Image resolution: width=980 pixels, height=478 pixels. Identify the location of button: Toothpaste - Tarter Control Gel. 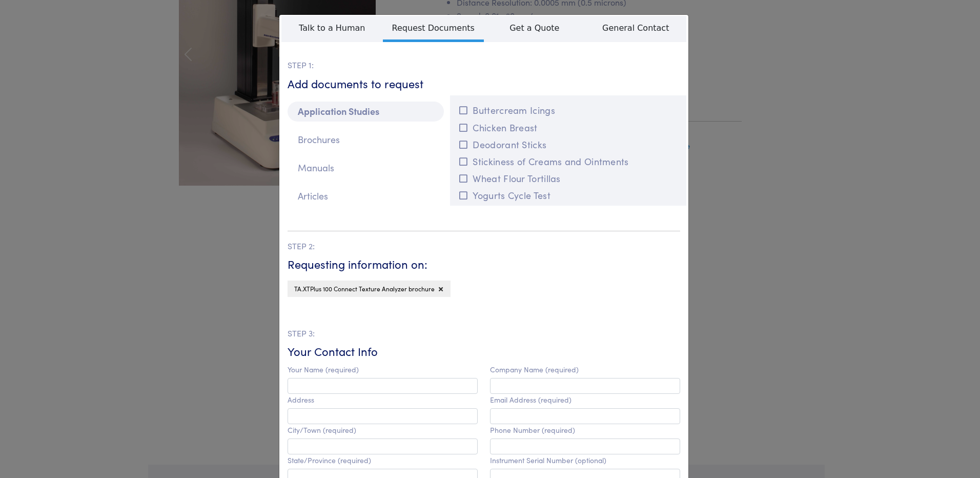
(568, 212).